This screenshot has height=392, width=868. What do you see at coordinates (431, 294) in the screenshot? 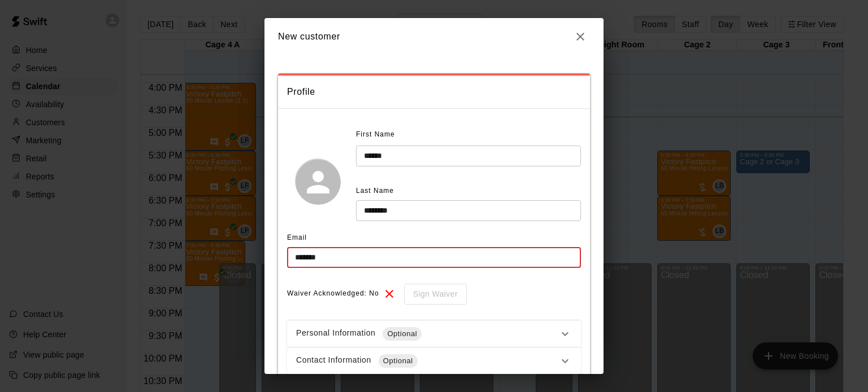
I see `div: To sign waivers in admin, this feature must be enabled in general settings` at bounding box center [431, 294].